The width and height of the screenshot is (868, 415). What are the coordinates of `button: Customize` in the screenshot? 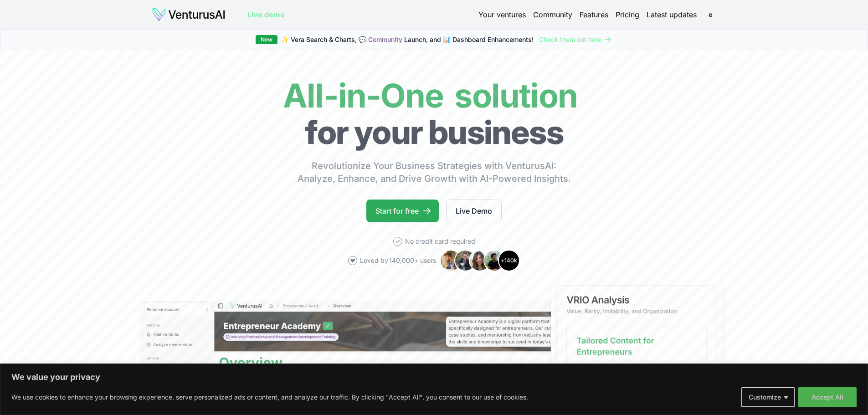 It's located at (767, 397).